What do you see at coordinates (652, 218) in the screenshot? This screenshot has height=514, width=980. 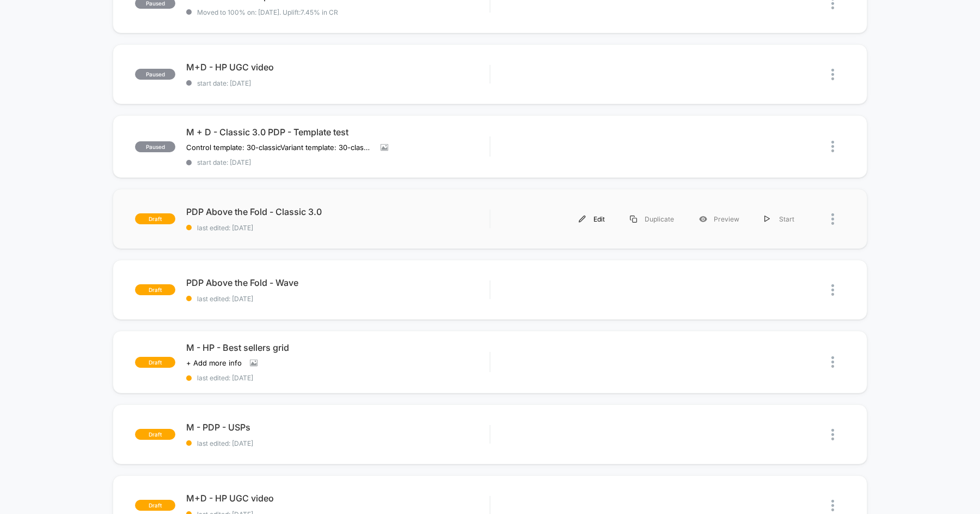 I see `div: Duplicate` at bounding box center [652, 218].